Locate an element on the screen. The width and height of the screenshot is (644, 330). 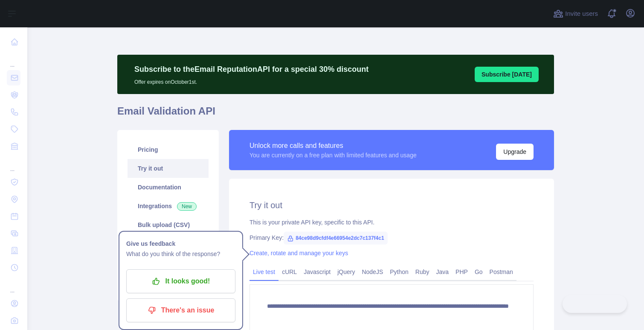
a: PHP is located at coordinates (461, 272).